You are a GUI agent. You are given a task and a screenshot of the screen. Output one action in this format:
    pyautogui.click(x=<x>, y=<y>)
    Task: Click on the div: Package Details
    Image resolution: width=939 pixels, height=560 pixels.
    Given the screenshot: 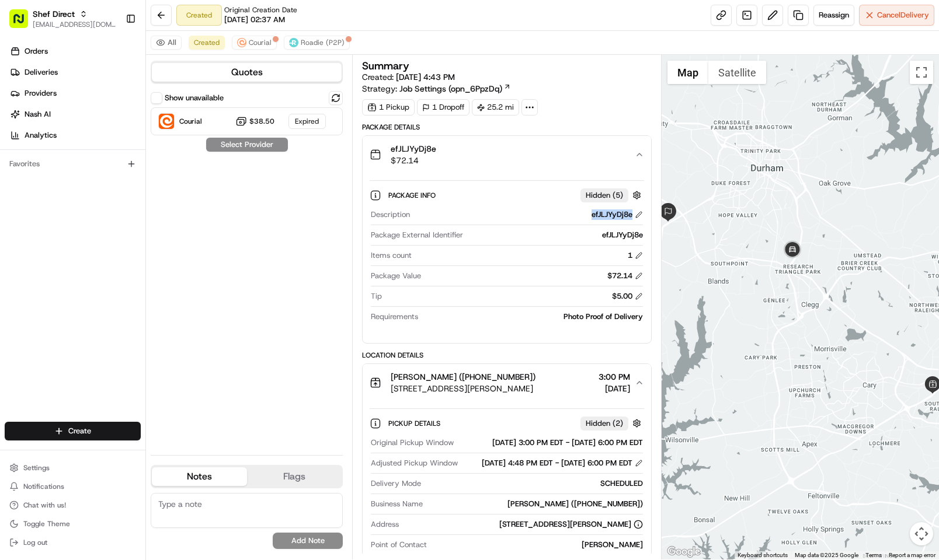 What is the action you would take?
    pyautogui.click(x=507, y=127)
    